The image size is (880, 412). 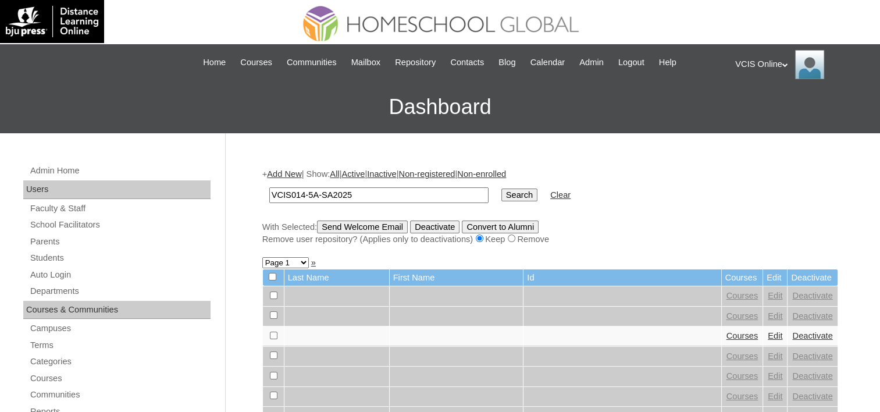 What do you see at coordinates (667, 62) in the screenshot?
I see `a: Help` at bounding box center [667, 62].